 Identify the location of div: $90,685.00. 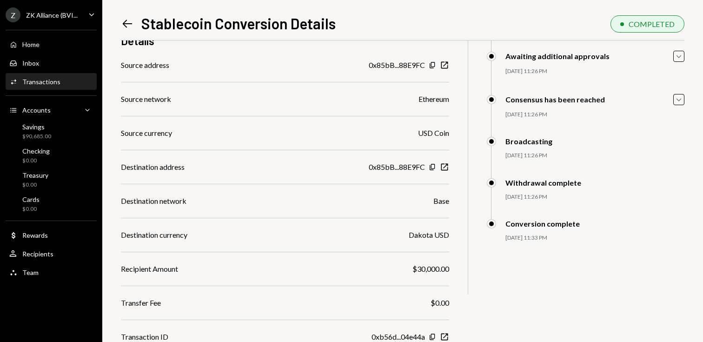
(37, 136).